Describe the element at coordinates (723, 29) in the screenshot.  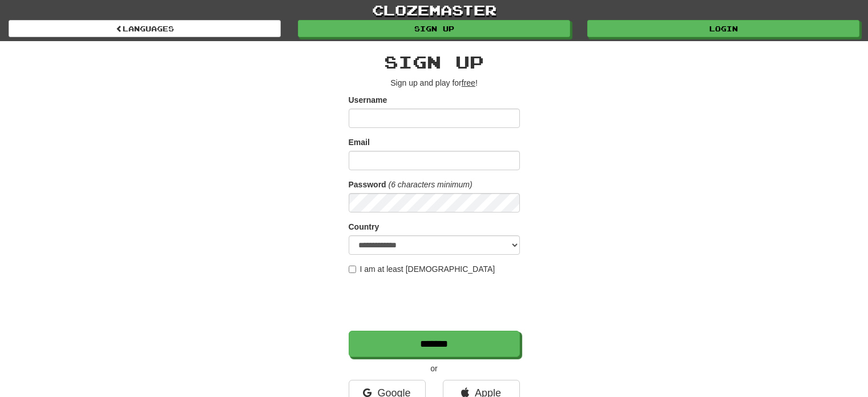
I see `a: Login` at that location.